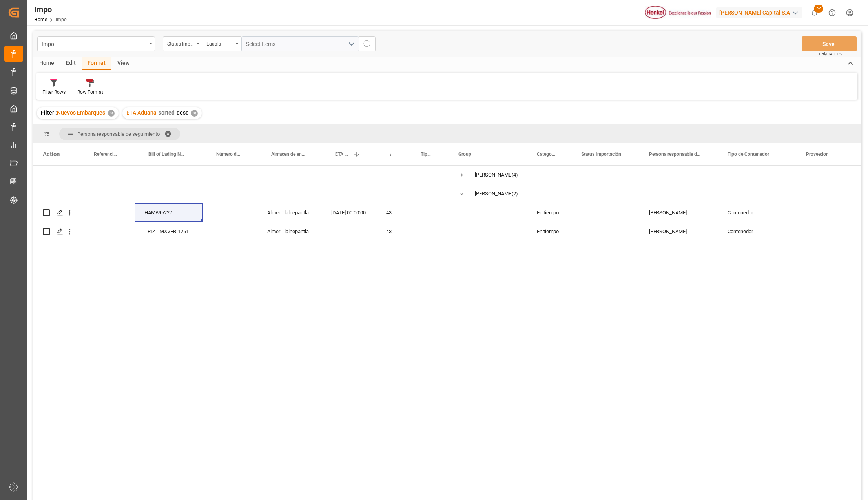  I want to click on span: (2), so click(515, 194).